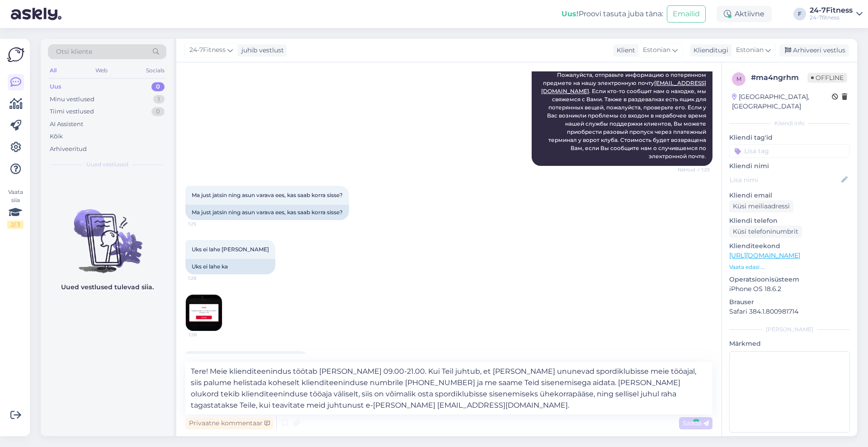 This screenshot has width=868, height=447. Describe the element at coordinates (709, 50) in the screenshot. I see `div: Klienditugi` at that location.